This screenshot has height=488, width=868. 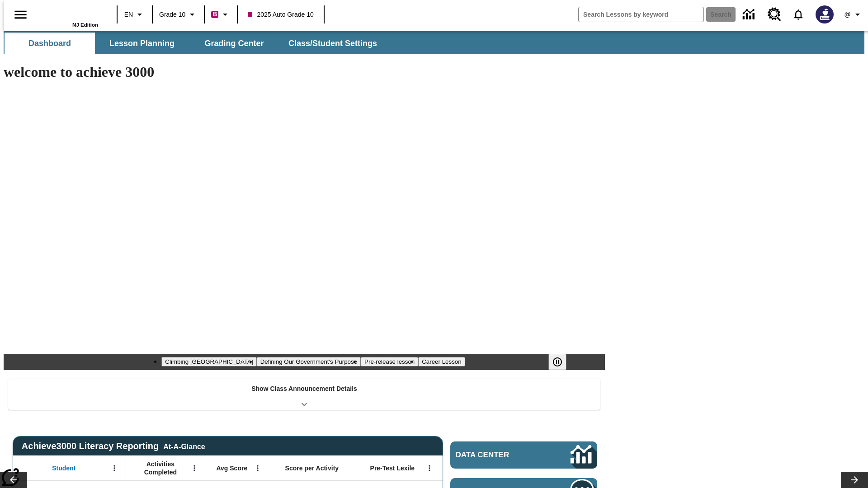 What do you see at coordinates (69, 15) in the screenshot?
I see `div: Home` at bounding box center [69, 15].